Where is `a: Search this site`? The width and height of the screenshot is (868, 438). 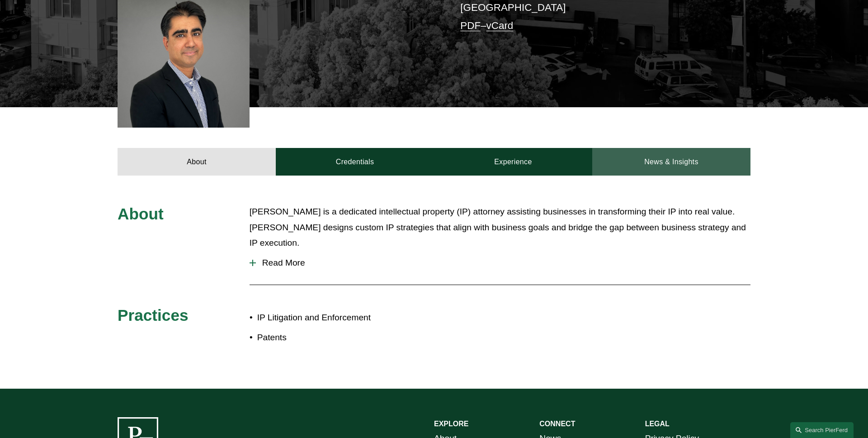
a: Search this site is located at coordinates (822, 430).